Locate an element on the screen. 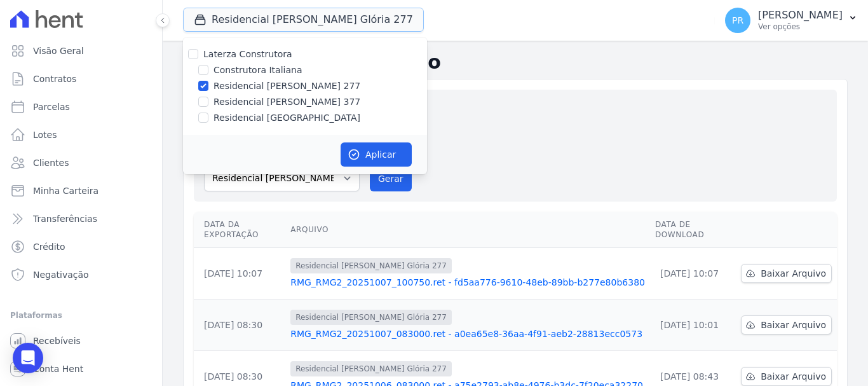 Image resolution: width=868 pixels, height=386 pixels. span: Contratos is located at coordinates (54, 79).